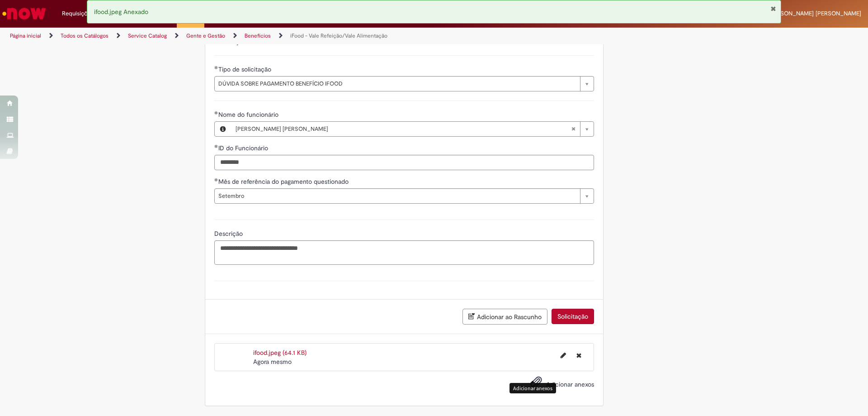 The image size is (868, 416). Describe the element at coordinates (570, 384) in the screenshot. I see `span: Adicionar anexos` at that location.